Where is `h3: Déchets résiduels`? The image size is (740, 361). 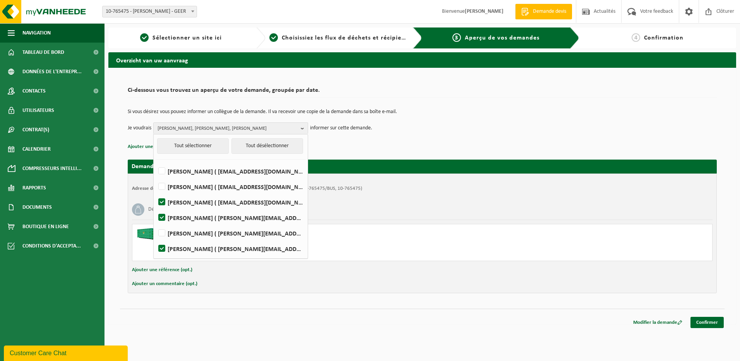 h3: Déchets résiduels is located at coordinates (167, 209).